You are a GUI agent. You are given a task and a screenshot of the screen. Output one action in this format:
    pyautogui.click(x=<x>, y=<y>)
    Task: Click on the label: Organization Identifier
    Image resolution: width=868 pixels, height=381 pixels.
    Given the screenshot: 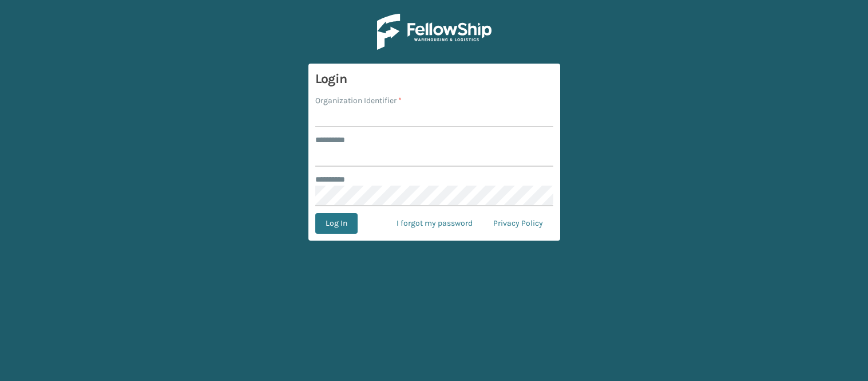 What is the action you would take?
    pyautogui.click(x=358, y=100)
    